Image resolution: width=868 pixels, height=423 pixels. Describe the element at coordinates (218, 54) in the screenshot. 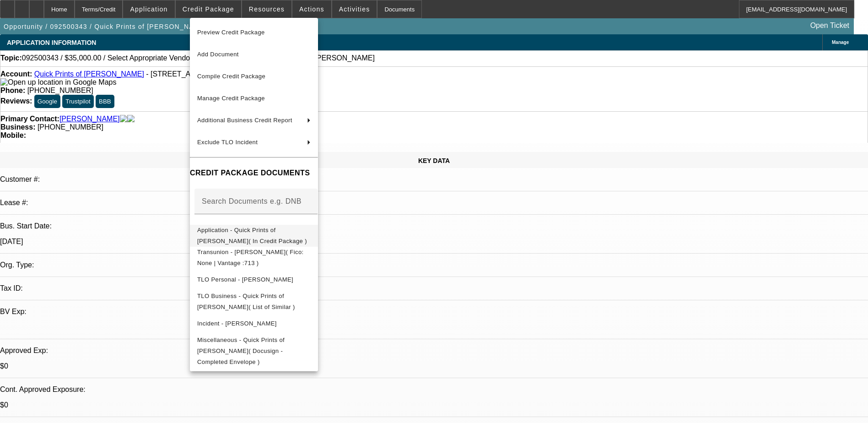

I see `span: Add Document` at that location.